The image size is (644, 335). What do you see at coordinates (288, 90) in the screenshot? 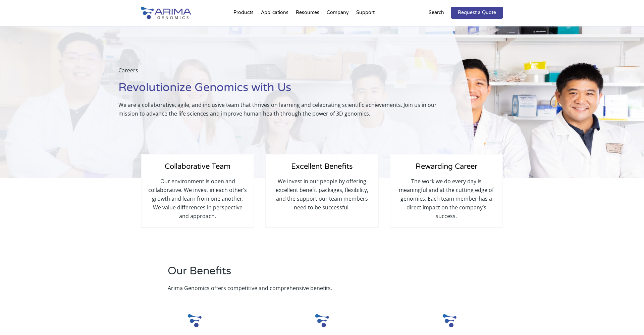
I see `h1: Revolutionize Genomics with Us` at bounding box center [288, 90].